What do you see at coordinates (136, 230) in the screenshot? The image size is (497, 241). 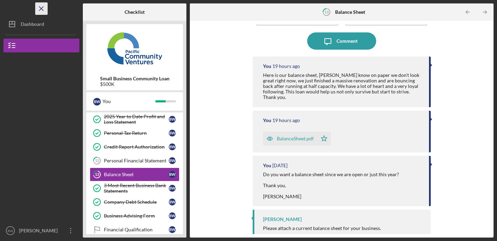 I see `div: Financial Qualification` at bounding box center [136, 230].